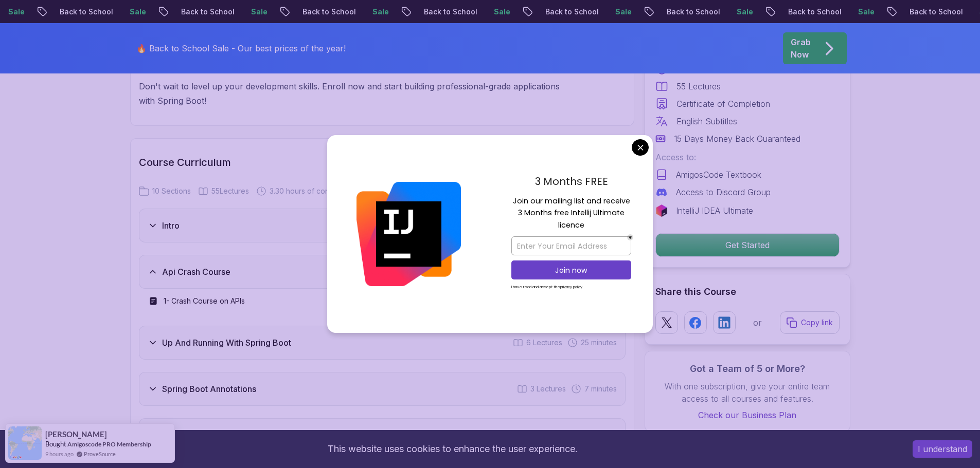 This screenshot has height=468, width=980. I want to click on div: This website uses cookies to enhance the user experience., so click(452, 449).